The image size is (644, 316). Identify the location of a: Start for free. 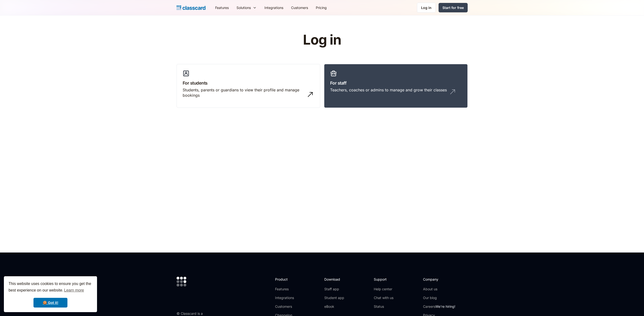
(453, 7).